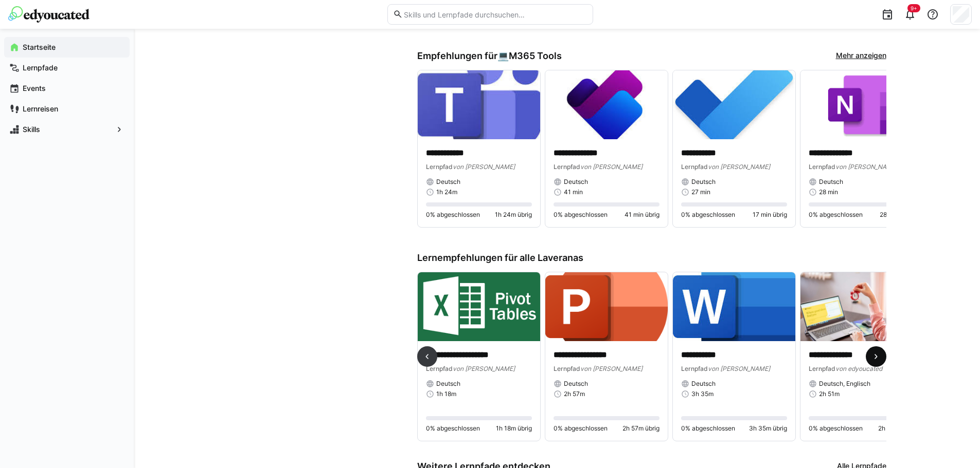 The image size is (980, 468). Describe the element at coordinates (513, 215) in the screenshot. I see `span: 1h 24m übrig` at that location.